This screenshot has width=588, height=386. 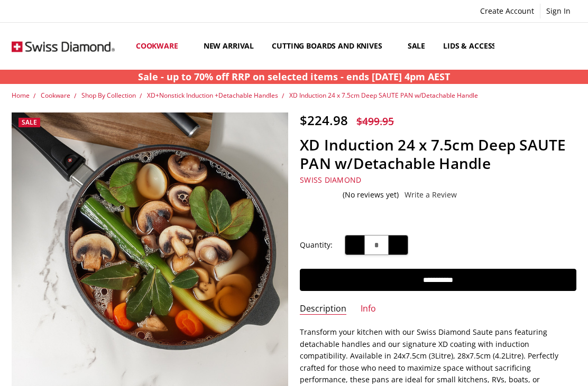 What do you see at coordinates (383, 95) in the screenshot?
I see `a: XD Induction 24 x 7.5cm Deep SAUTE PAN w/Detachable Handle` at bounding box center [383, 95].